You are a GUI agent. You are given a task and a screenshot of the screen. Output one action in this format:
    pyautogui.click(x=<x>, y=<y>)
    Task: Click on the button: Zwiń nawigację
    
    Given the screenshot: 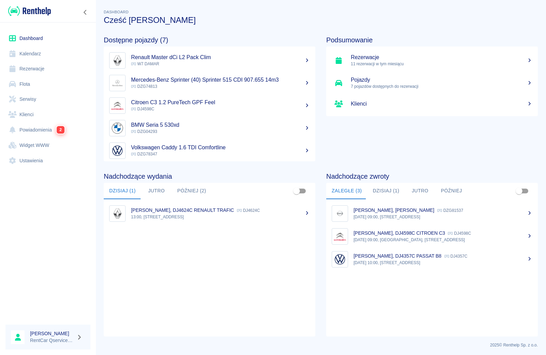 What is the action you would take?
    pyautogui.click(x=85, y=12)
    